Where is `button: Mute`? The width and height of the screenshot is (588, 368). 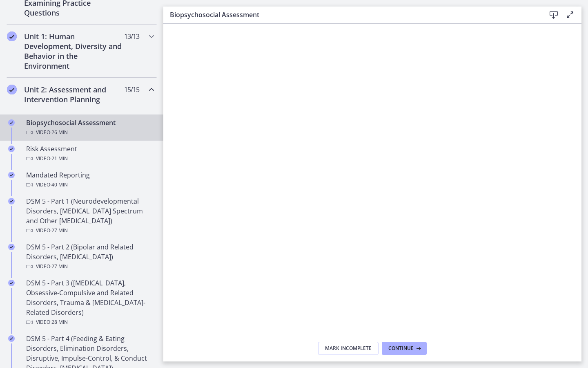 button: Mute is located at coordinates (365, 320).